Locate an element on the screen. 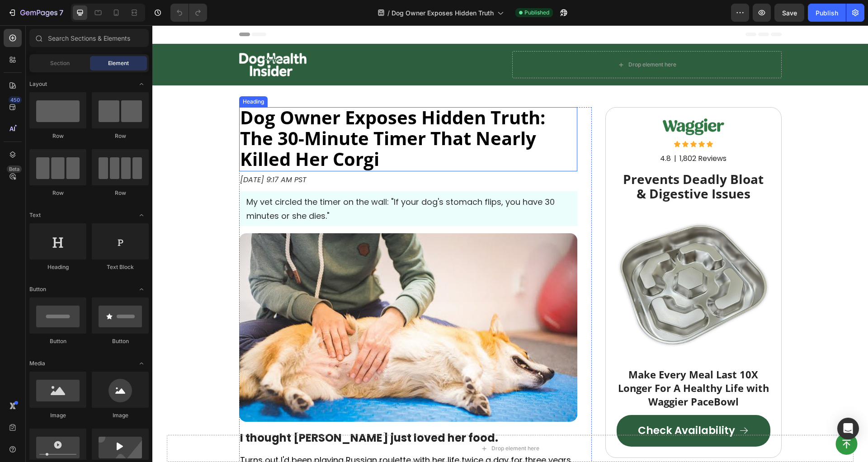 The width and height of the screenshot is (868, 462). div: Open Intercom Messenger is located at coordinates (849, 428).